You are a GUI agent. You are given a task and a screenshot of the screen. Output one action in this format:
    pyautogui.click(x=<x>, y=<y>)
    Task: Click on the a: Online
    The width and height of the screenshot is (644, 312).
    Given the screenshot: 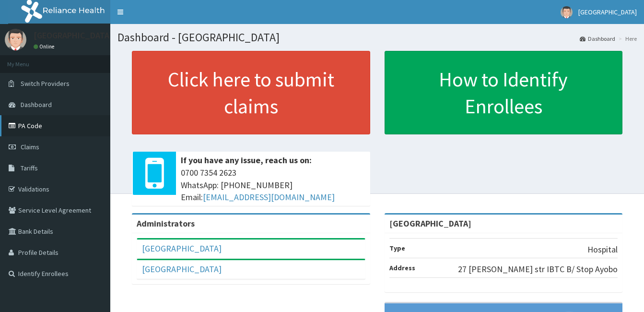 What is the action you would take?
    pyautogui.click(x=45, y=46)
    